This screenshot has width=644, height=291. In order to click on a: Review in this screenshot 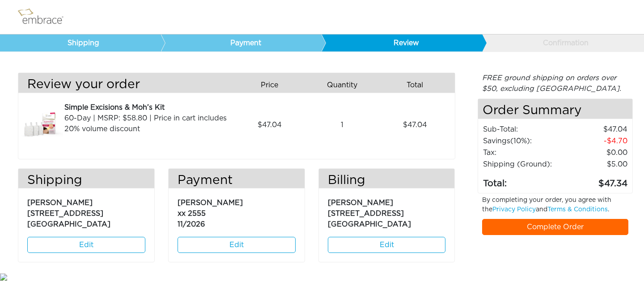, I will do `click(401, 43)`.